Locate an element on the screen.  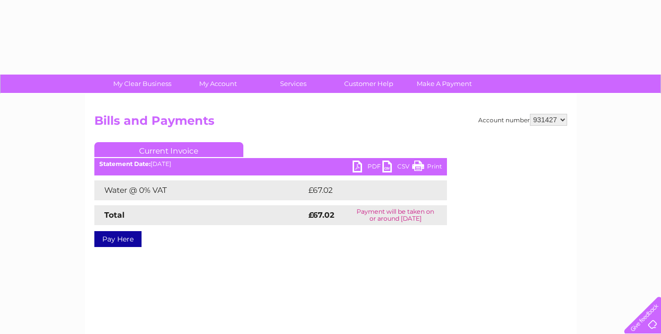
a: Make A Payment is located at coordinates (444, 83).